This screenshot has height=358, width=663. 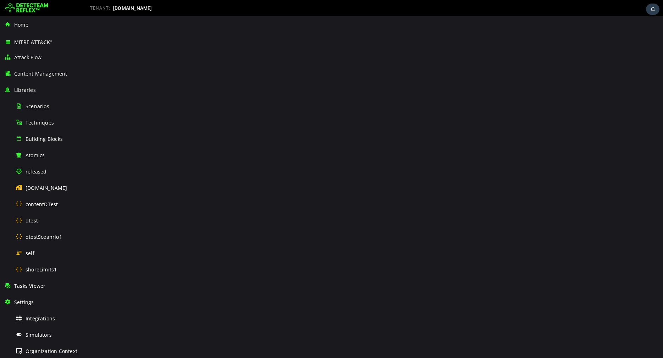 I want to click on span: Tasks Viewer, so click(x=30, y=286).